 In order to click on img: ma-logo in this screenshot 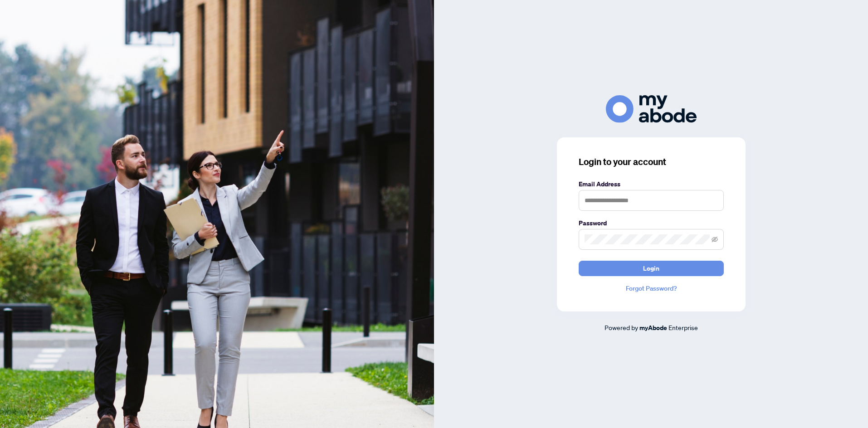, I will do `click(651, 109)`.